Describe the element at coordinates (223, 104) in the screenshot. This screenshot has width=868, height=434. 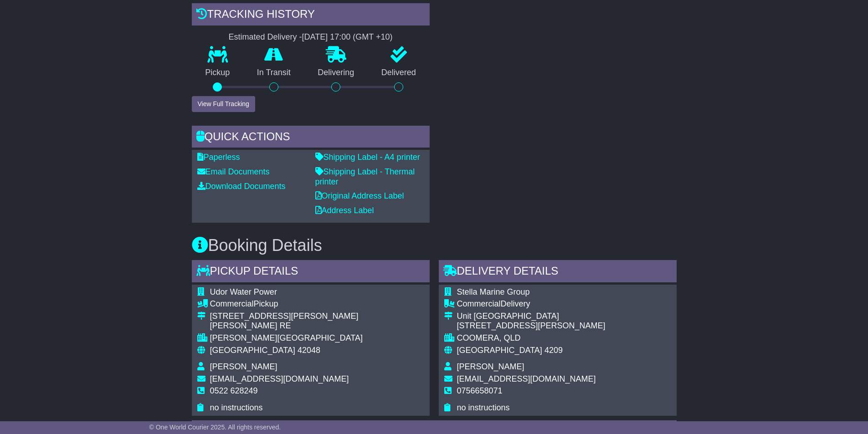
I see `button: View Full Tracking` at that location.